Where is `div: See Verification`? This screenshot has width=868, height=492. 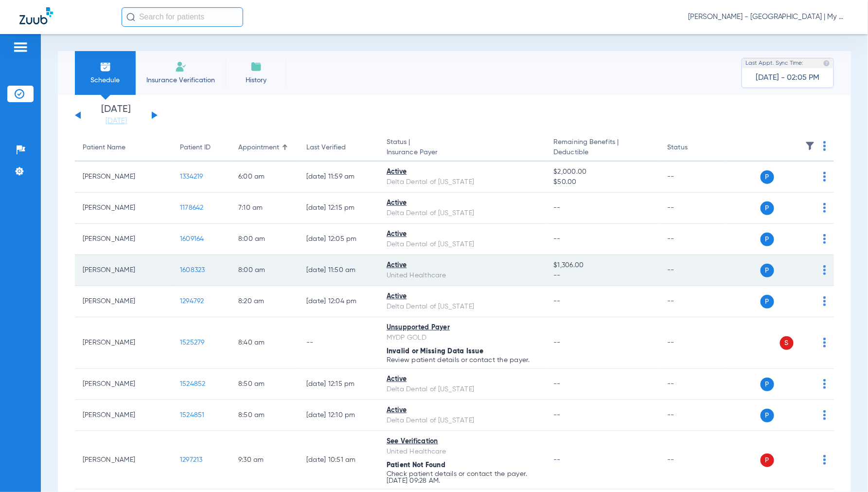 div: See Verification is located at coordinates (462, 442).